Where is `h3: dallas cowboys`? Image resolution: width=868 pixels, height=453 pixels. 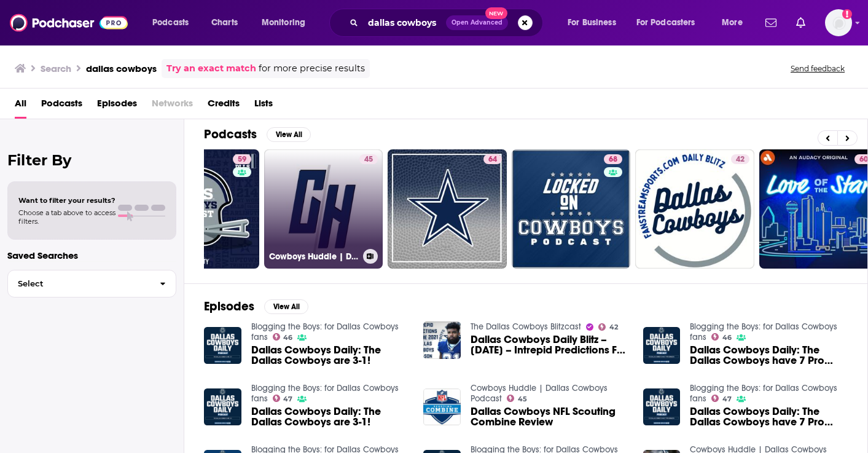
h3: dallas cowboys is located at coordinates (121, 68).